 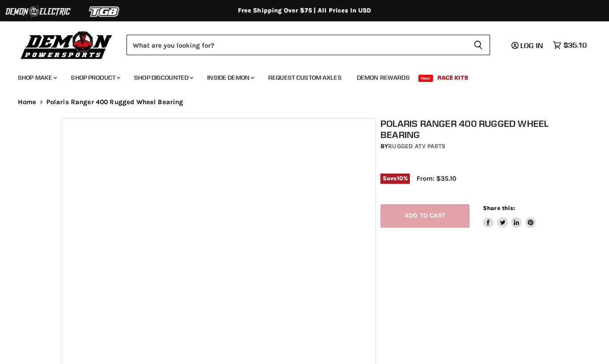 I want to click on a: Shop Make, so click(x=37, y=78).